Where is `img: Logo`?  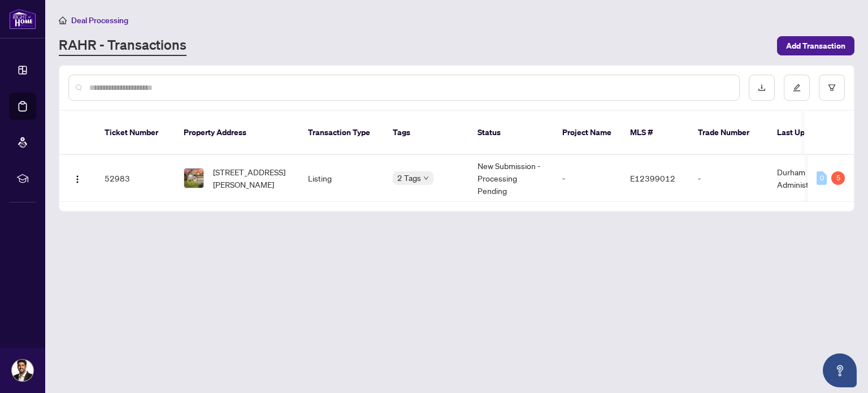 img: Logo is located at coordinates (77, 179).